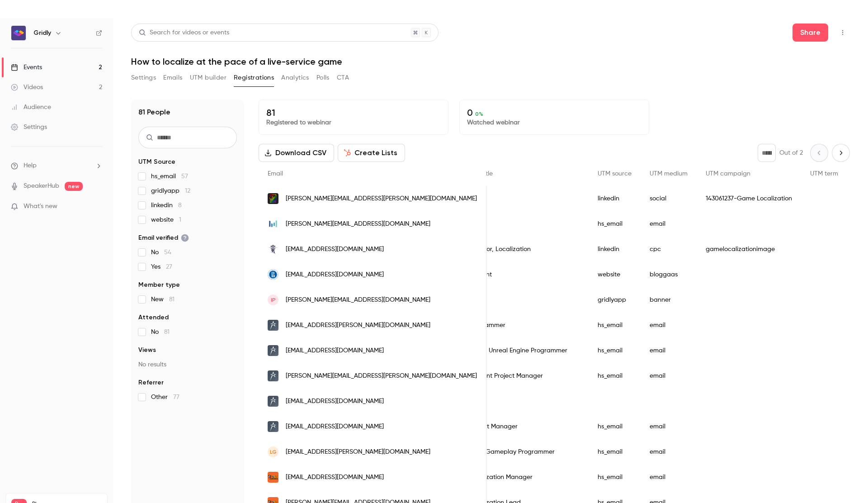 Image resolution: width=868 pixels, height=503 pixels. I want to click on li: help-dropdown-opener, so click(57, 166).